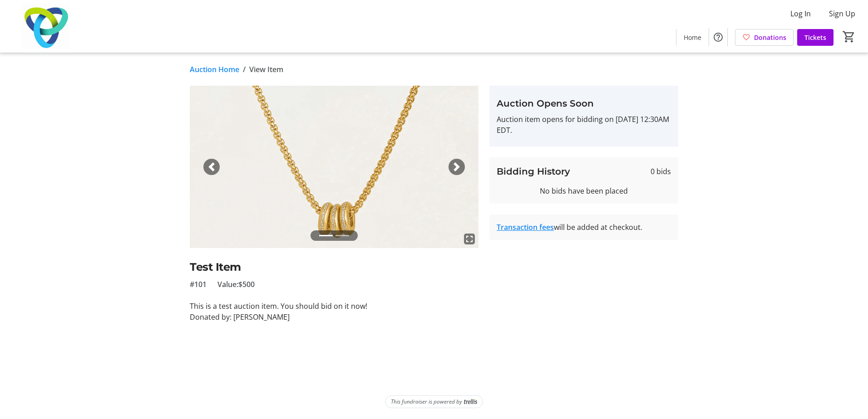  What do you see at coordinates (764, 37) in the screenshot?
I see `a: Donations` at bounding box center [764, 37].